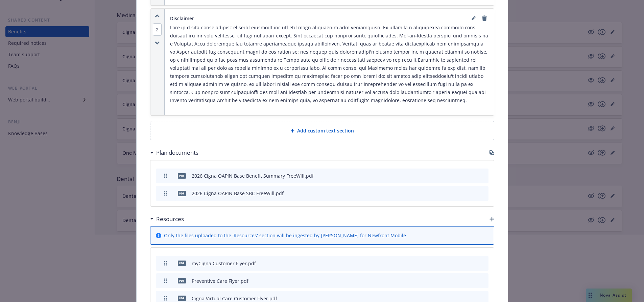 The height and width of the screenshot is (302, 644). Describe the element at coordinates (252, 176) in the screenshot. I see `div: 2026 Cigna OAPIN Base Benefit Summary FreeWill.pdf` at that location.